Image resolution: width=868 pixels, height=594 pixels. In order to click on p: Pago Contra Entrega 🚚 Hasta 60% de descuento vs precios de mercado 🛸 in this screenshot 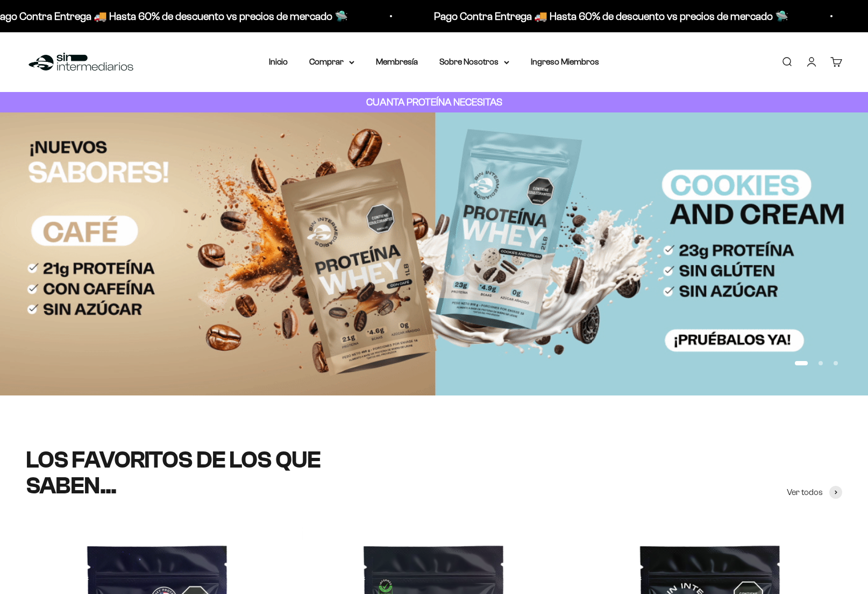, I will do `click(608, 16)`.